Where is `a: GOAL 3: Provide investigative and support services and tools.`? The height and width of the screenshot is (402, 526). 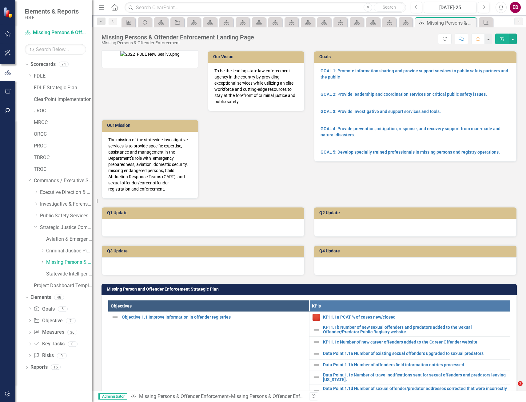
a: GOAL 3: Provide investigative and support services and tools. is located at coordinates (380, 111).